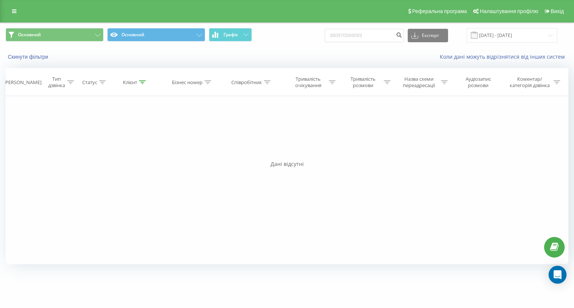  Describe the element at coordinates (364, 36) in the screenshot. I see `input: Пошук за номером` at that location.